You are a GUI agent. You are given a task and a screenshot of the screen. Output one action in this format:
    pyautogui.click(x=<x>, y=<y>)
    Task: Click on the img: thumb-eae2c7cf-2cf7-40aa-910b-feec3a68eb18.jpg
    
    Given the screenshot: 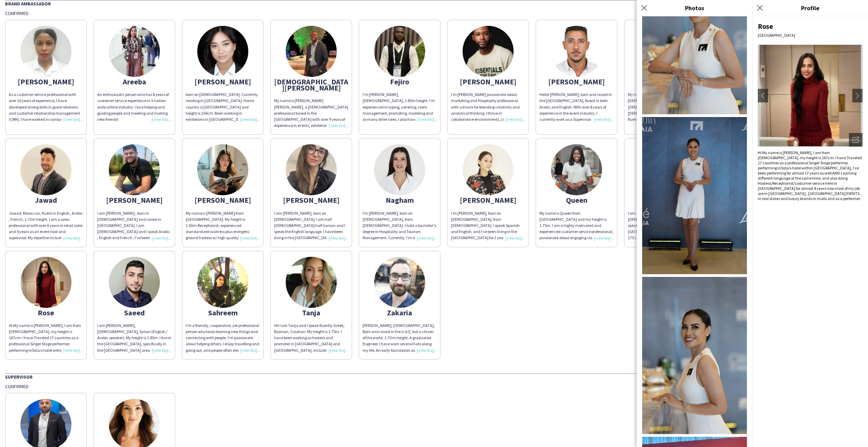 What is the action you would take?
    pyautogui.click(x=311, y=283)
    